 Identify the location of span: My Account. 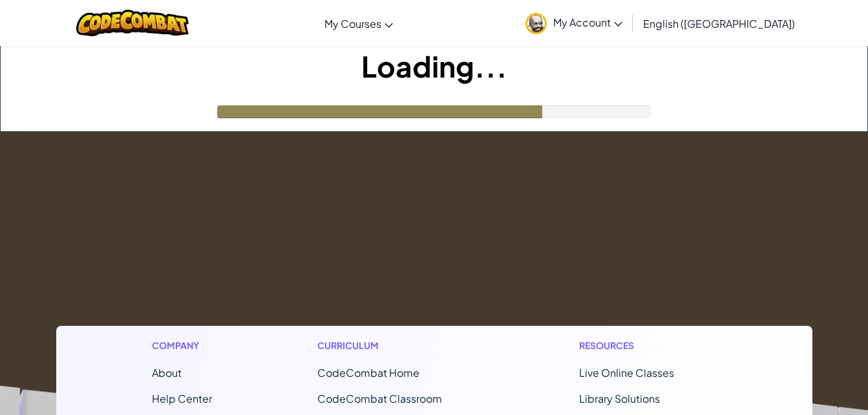
(587, 22).